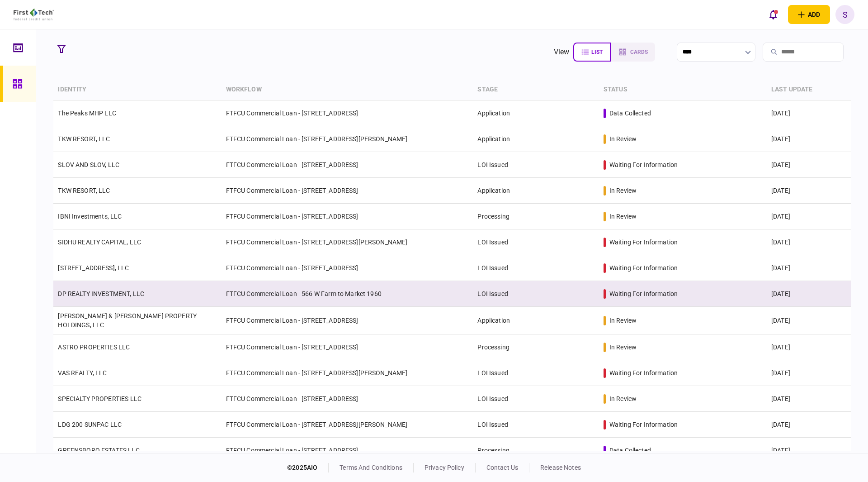 Image resolution: width=868 pixels, height=482 pixels. I want to click on a: VAS REALTY, LLC, so click(82, 373).